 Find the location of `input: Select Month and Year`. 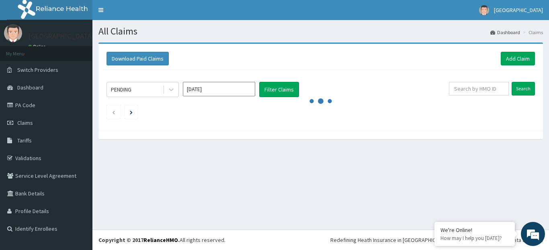

input: Select Month and Year is located at coordinates (219, 89).